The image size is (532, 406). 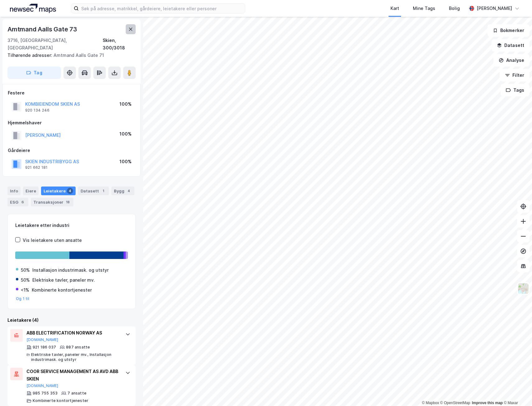 I want to click on a: OpenStreetMap, so click(x=456, y=403).